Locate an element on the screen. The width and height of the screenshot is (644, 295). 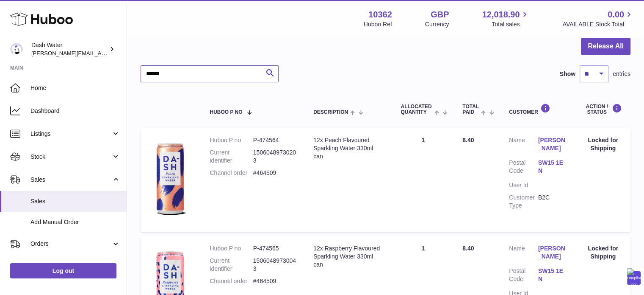
span: Huboo P no is located at coordinates (226, 112).